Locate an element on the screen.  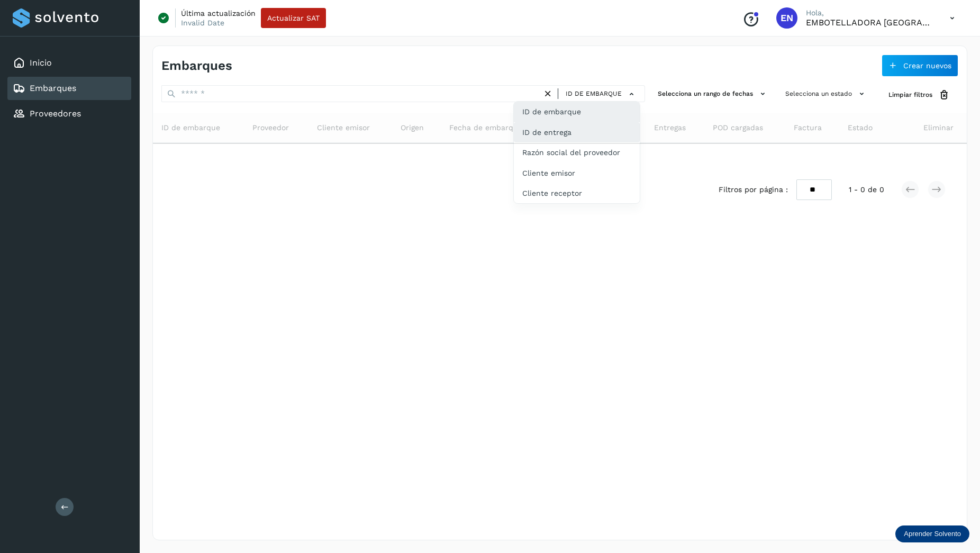
p: Invalid Date is located at coordinates (203, 23).